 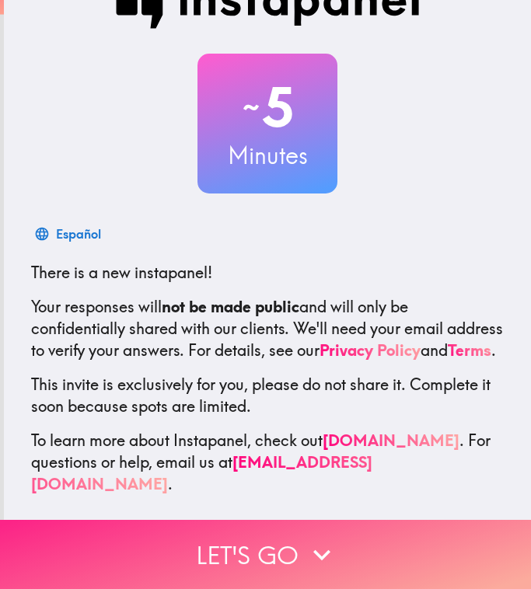 I want to click on h3: Minutes, so click(x=267, y=155).